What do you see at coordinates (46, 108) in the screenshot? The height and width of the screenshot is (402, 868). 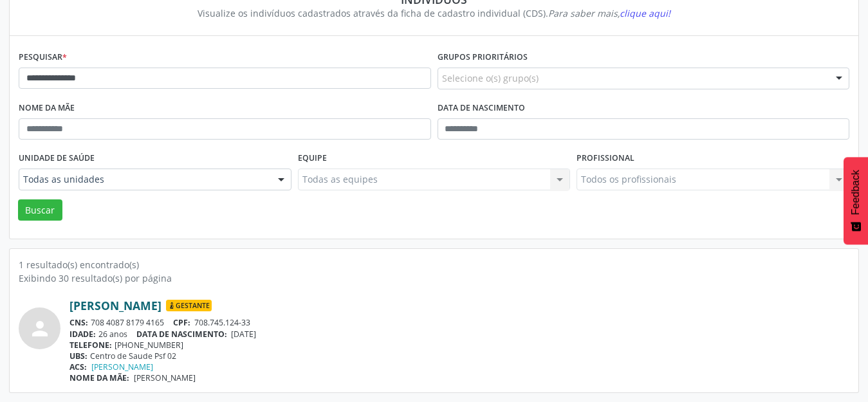 I see `label: Nome da mãe` at bounding box center [46, 108].